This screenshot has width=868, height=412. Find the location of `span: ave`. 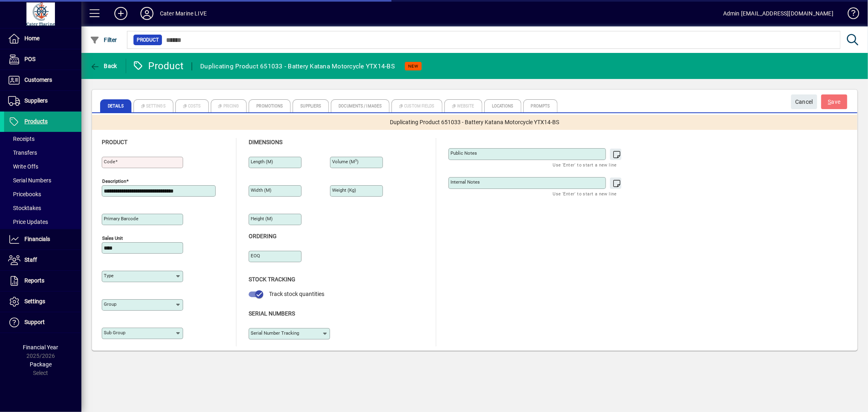

span: ave is located at coordinates (835, 102).